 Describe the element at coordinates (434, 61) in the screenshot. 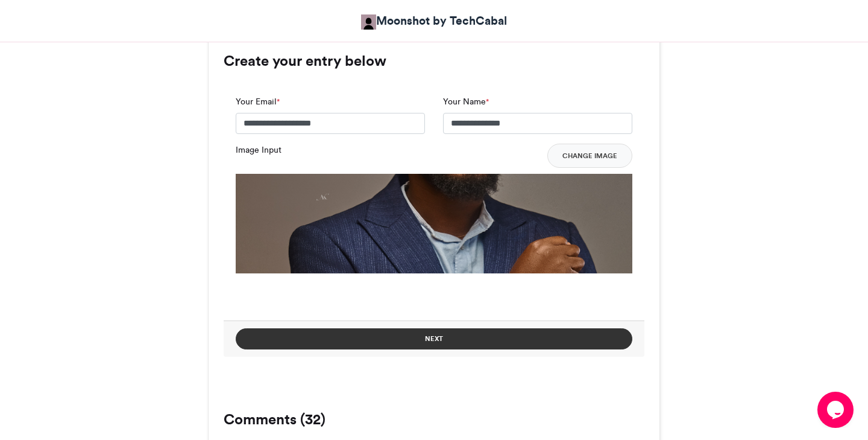

I see `h3: Create your entry below` at that location.